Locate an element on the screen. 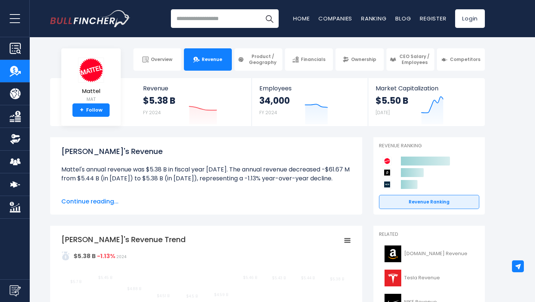 The image size is (535, 302). text: $4.5 B is located at coordinates (192, 296).